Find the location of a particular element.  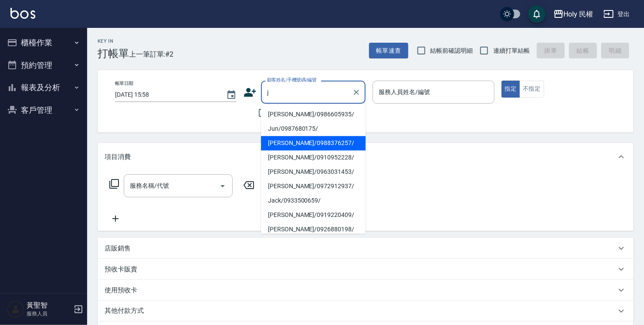

p: 使用預收卡 is located at coordinates (121, 290).